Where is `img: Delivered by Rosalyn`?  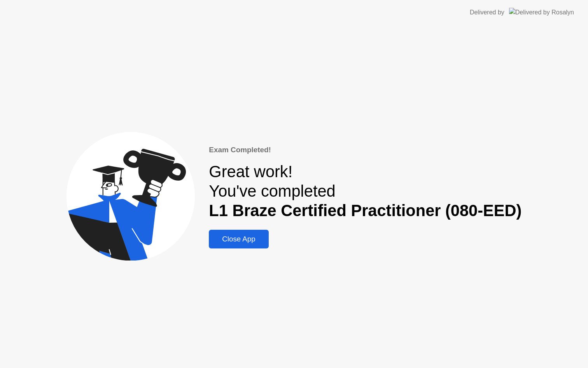 img: Delivered by Rosalyn is located at coordinates (541, 12).